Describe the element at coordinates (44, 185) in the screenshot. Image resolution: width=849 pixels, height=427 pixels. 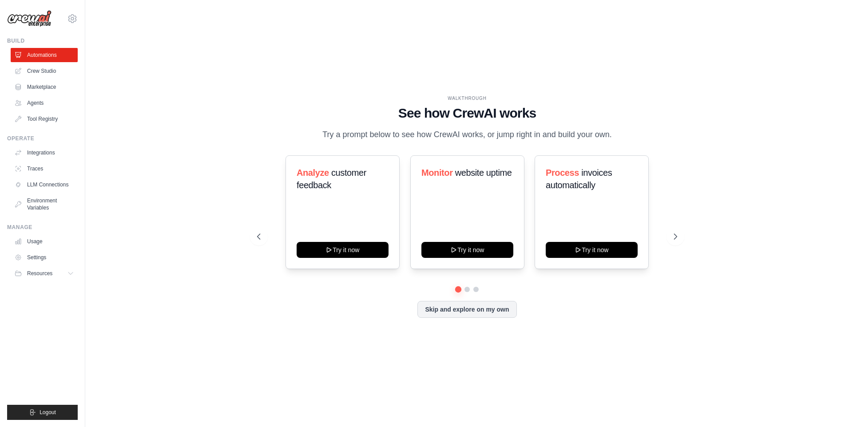
I see `a: LLM Connections` at that location.